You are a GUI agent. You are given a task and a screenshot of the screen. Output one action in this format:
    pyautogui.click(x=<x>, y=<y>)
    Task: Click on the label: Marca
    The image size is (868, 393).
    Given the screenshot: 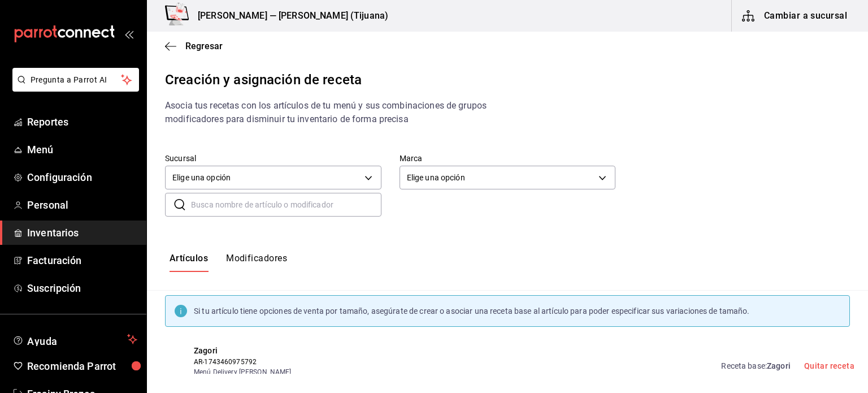 What is the action you would take?
    pyautogui.click(x=507, y=158)
    